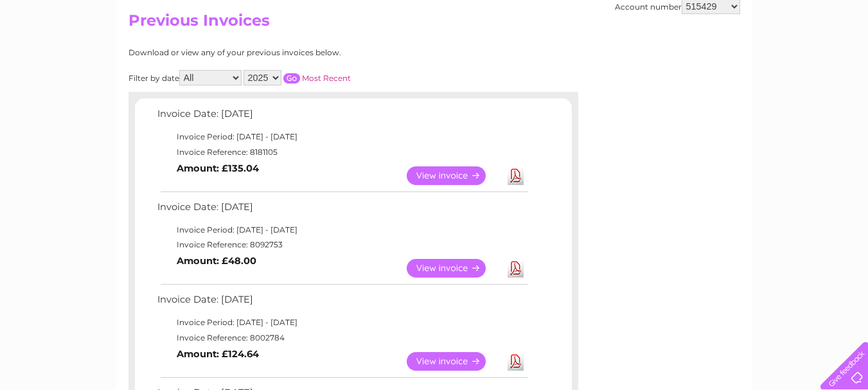 The image size is (868, 390). What do you see at coordinates (729, 59) in the screenshot?
I see `a: Telecoms` at bounding box center [729, 59].